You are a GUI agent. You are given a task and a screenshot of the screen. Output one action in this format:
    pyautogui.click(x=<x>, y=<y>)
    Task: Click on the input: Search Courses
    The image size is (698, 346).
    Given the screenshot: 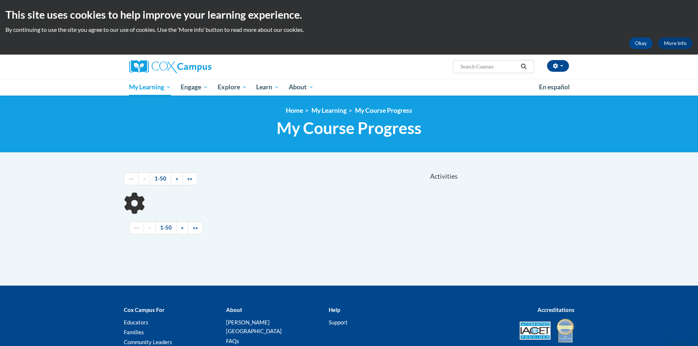 What is the action you would take?
    pyautogui.click(x=489, y=67)
    